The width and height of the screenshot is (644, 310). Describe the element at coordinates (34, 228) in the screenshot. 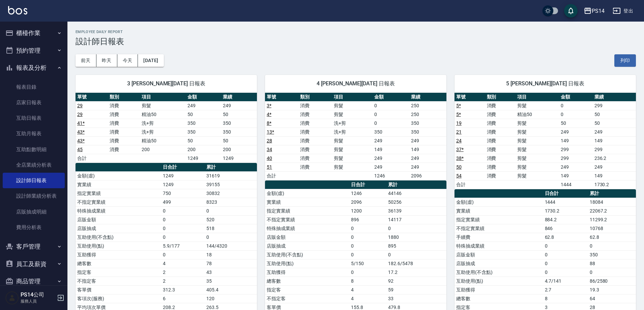

I see `a: 費用分析表` at that location.